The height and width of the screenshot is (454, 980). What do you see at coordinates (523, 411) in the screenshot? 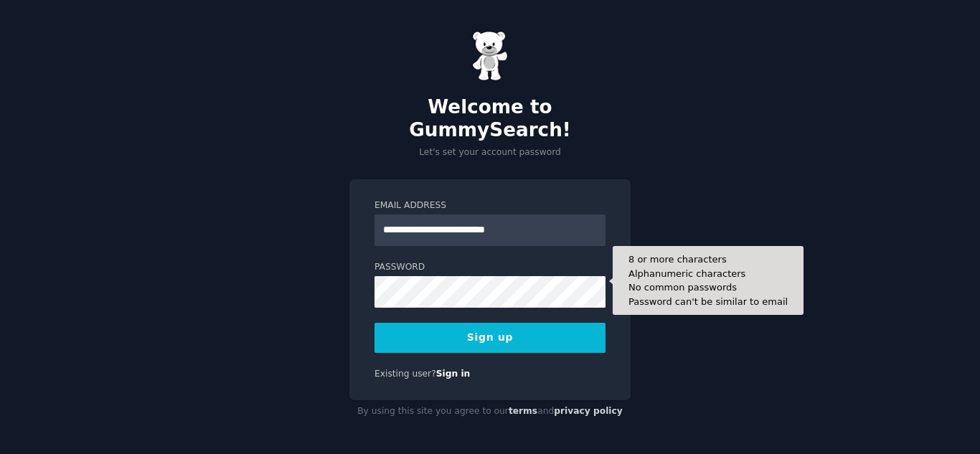
I see `a: terms` at bounding box center [523, 411].